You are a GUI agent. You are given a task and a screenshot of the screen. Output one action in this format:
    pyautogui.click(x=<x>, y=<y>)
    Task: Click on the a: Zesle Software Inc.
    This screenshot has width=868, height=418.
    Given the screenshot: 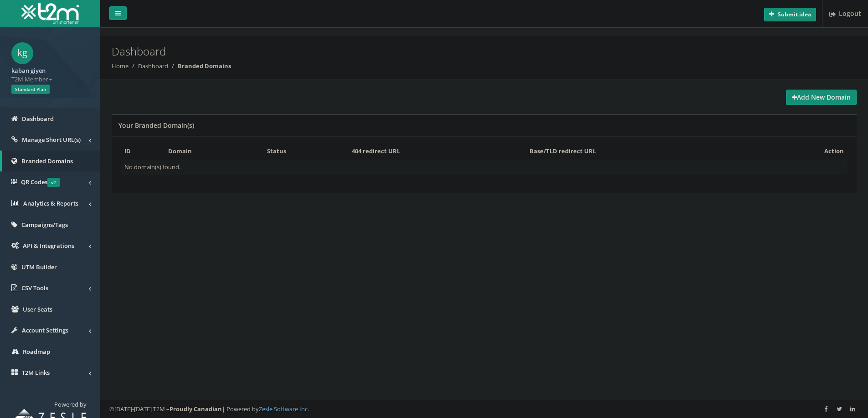 What is the action you would take?
    pyautogui.click(x=283, y=409)
    